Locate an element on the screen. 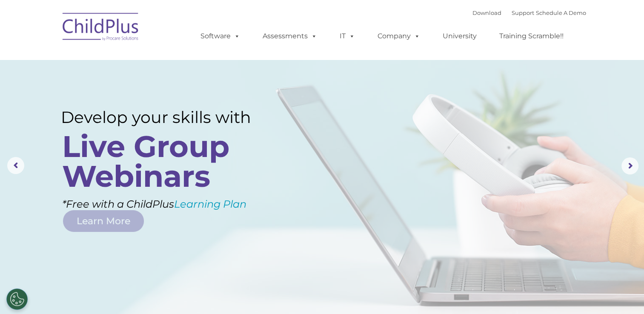 The width and height of the screenshot is (644, 314). a: Training Scramble!! is located at coordinates (531, 36).